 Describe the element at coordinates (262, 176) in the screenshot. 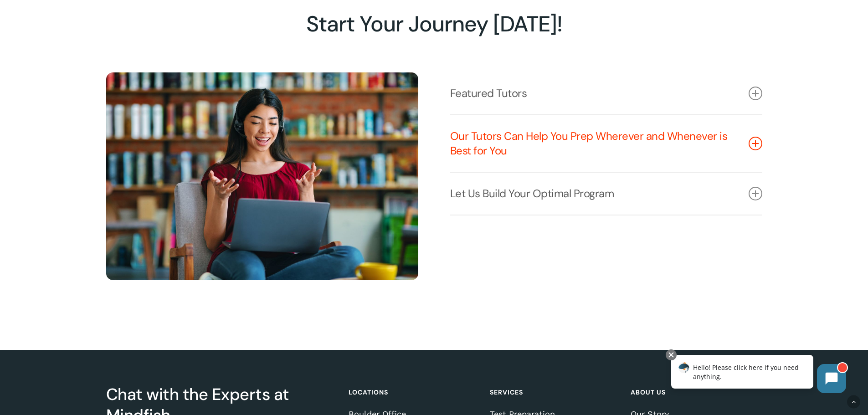

I see `img: Online Tutoring 7` at that location.